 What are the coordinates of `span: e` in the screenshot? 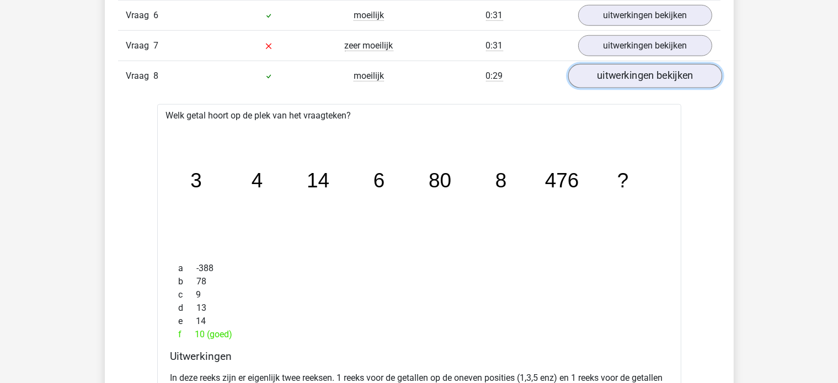 It's located at (188, 322).